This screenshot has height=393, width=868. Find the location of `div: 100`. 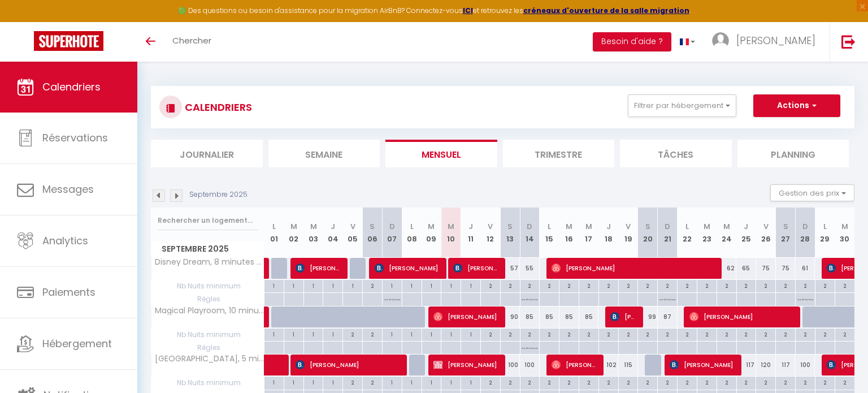

div: 100 is located at coordinates (509, 365).